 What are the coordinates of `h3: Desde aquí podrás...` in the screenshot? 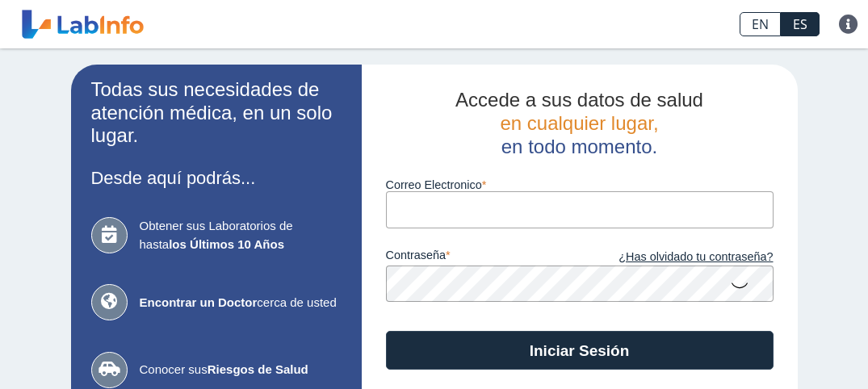 It's located at (216, 178).